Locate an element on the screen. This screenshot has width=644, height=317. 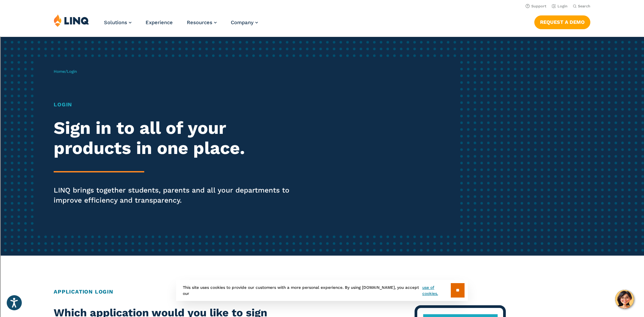
span: Resources is located at coordinates (200, 22).